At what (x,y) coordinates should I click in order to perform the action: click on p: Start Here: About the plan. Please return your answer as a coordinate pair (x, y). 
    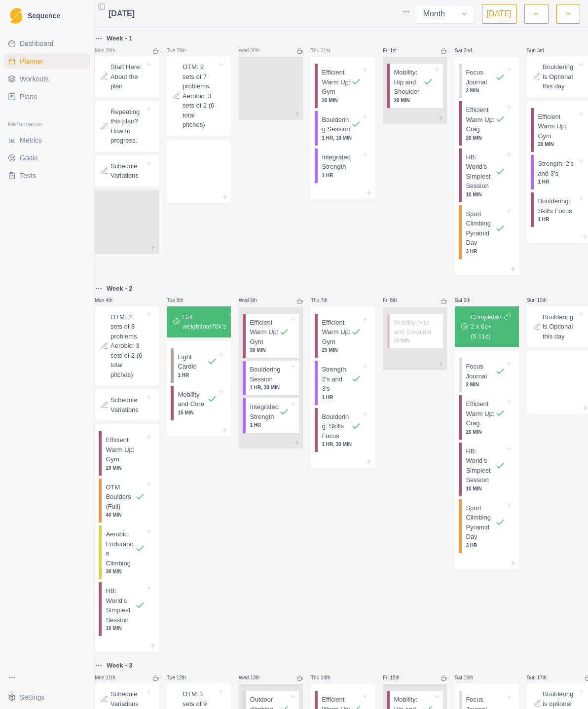
    Looking at the image, I should click on (128, 76).